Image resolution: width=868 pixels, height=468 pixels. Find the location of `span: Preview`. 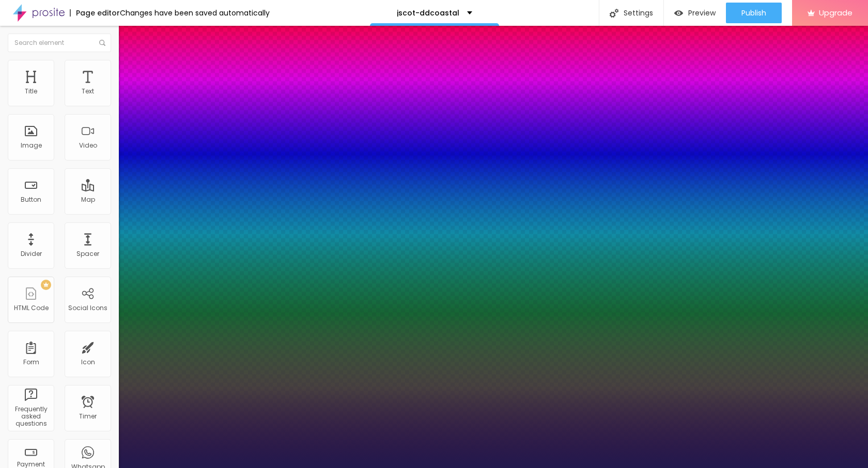

span: Preview is located at coordinates (702, 13).